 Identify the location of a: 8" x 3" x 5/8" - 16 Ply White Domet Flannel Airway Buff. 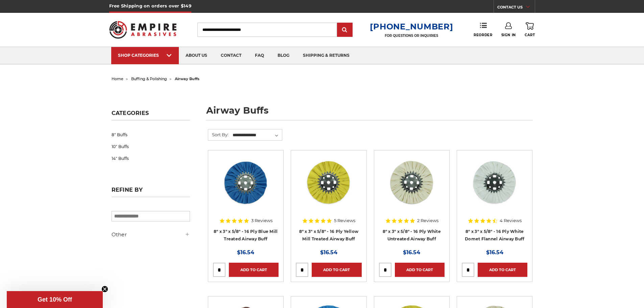
(495, 236).